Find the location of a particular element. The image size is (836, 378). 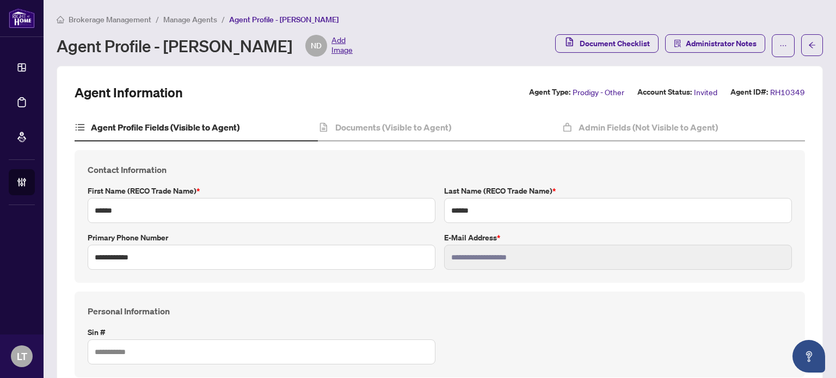

label: Account Status: is located at coordinates (665, 92).